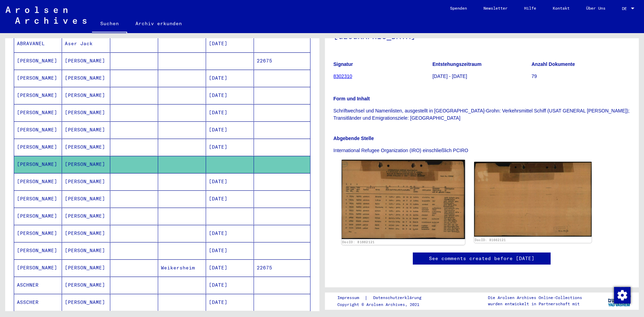 This screenshot has height=317, width=644. What do you see at coordinates (482, 150) in the screenshot?
I see `p: International Refugee Organization (IRO) einschließlich PCIRO` at bounding box center [482, 150].